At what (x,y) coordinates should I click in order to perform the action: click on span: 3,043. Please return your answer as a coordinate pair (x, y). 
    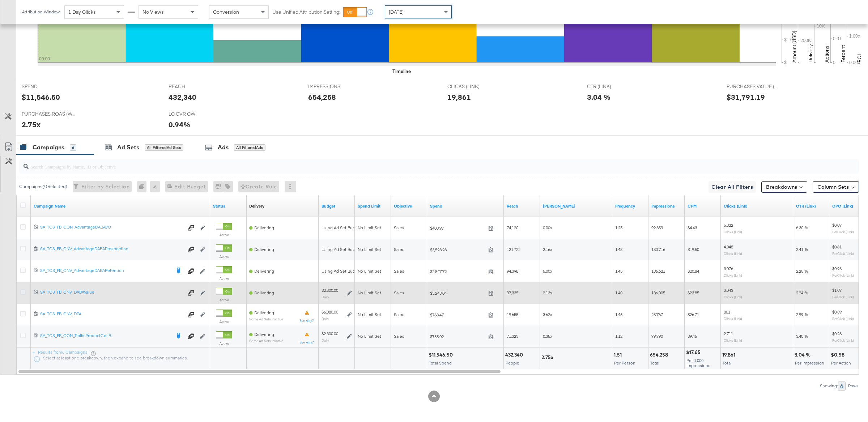
    Looking at the image, I should click on (728, 290).